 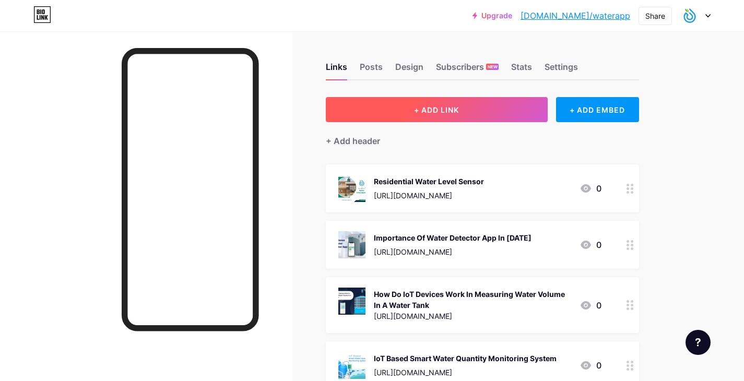 What do you see at coordinates (561, 70) in the screenshot?
I see `div: Settings` at bounding box center [561, 70].